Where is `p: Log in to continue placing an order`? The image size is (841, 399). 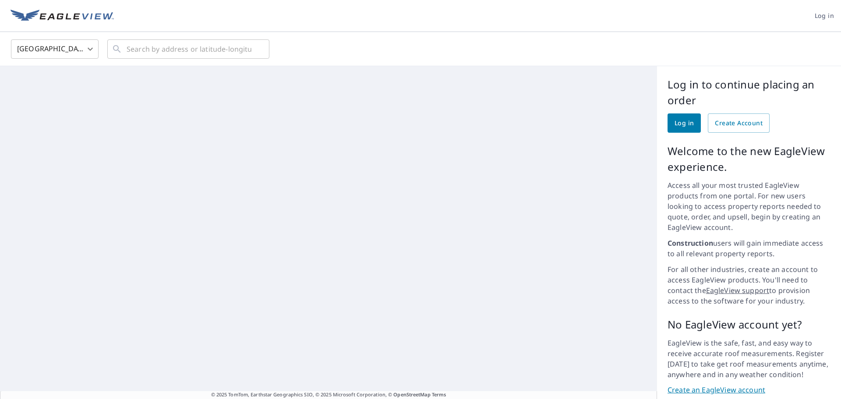
p: Log in to continue placing an order is located at coordinates (749, 92).